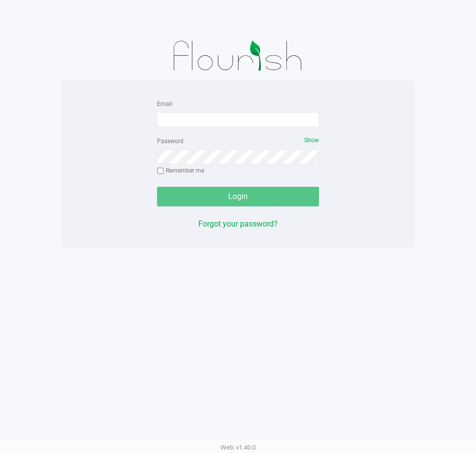  Describe the element at coordinates (312, 140) in the screenshot. I see `span: Show` at that location.